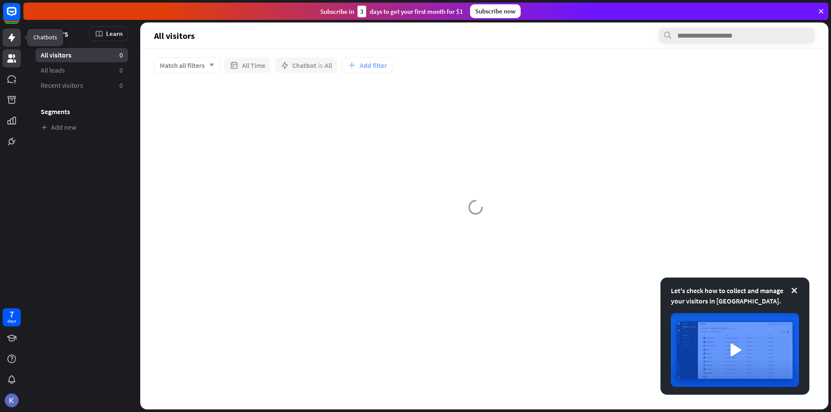 The height and width of the screenshot is (412, 831). What do you see at coordinates (362, 11) in the screenshot?
I see `div: 3` at bounding box center [362, 11].